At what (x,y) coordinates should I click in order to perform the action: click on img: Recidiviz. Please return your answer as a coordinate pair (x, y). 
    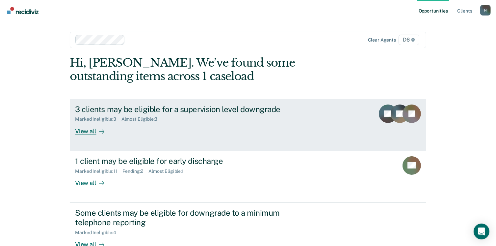
    Looking at the image, I should click on (23, 11).